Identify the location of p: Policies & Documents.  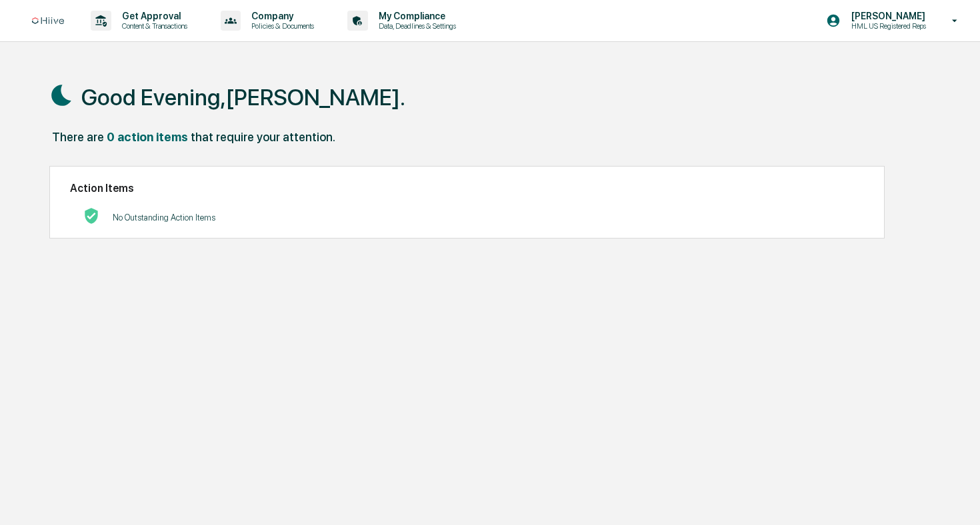
(281, 26).